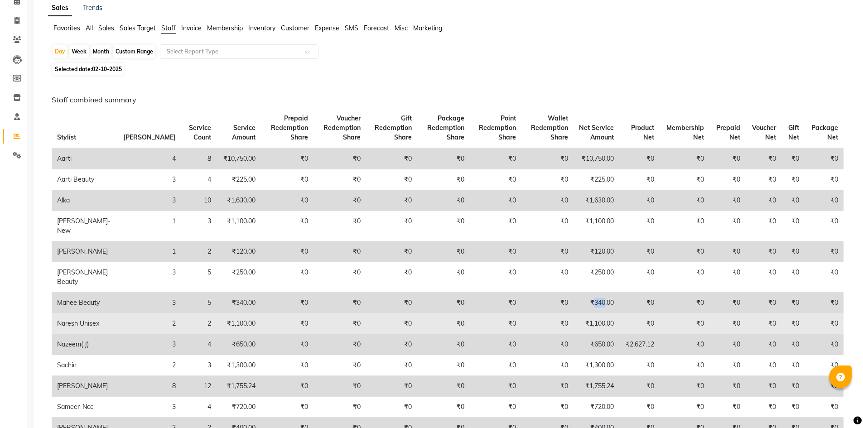 This screenshot has width=863, height=428. What do you see at coordinates (67, 28) in the screenshot?
I see `span: Favorites` at bounding box center [67, 28].